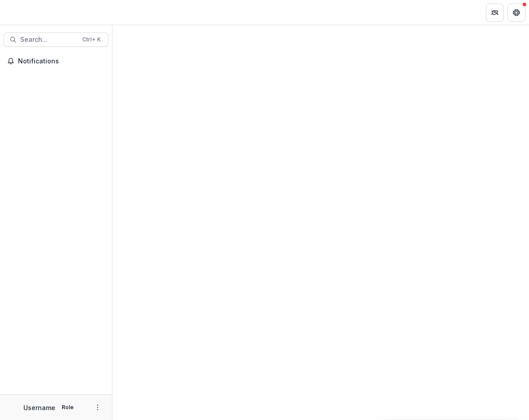 The width and height of the screenshot is (529, 420). Describe the element at coordinates (495, 12) in the screenshot. I see `button: Partners` at that location.